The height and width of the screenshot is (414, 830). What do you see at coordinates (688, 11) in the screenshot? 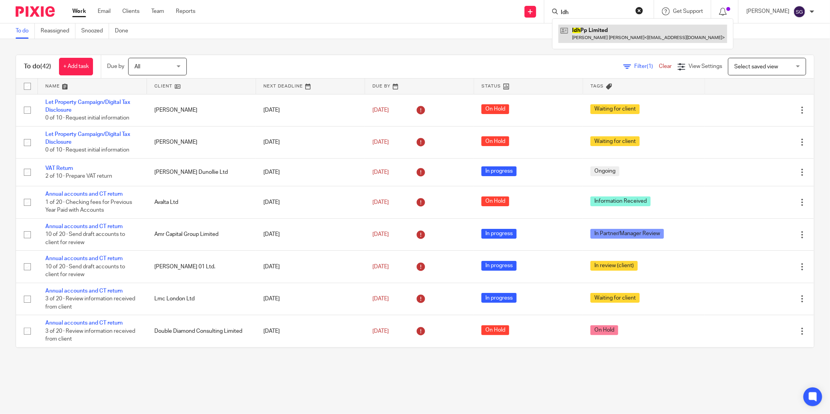
I see `span: Get Support` at bounding box center [688, 11].